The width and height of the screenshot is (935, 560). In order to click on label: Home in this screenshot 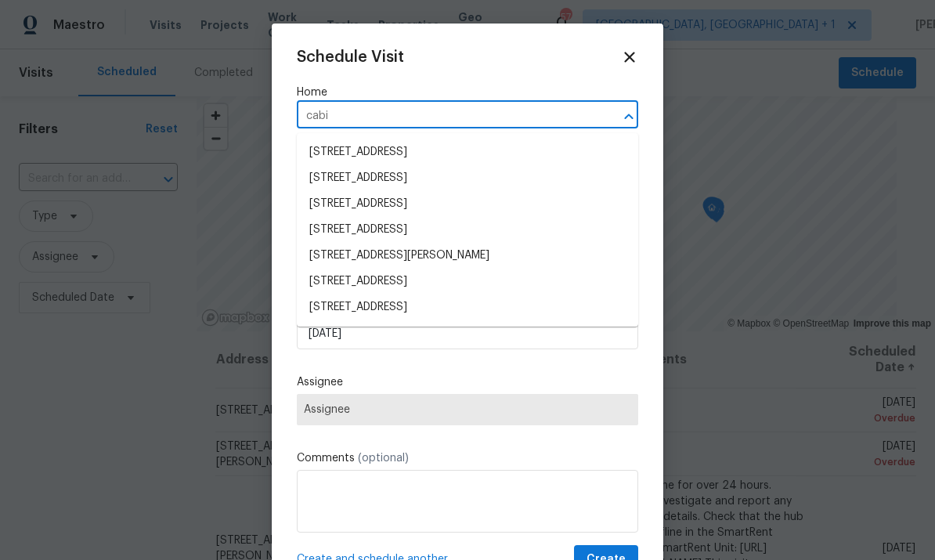, I will do `click(468, 92)`.